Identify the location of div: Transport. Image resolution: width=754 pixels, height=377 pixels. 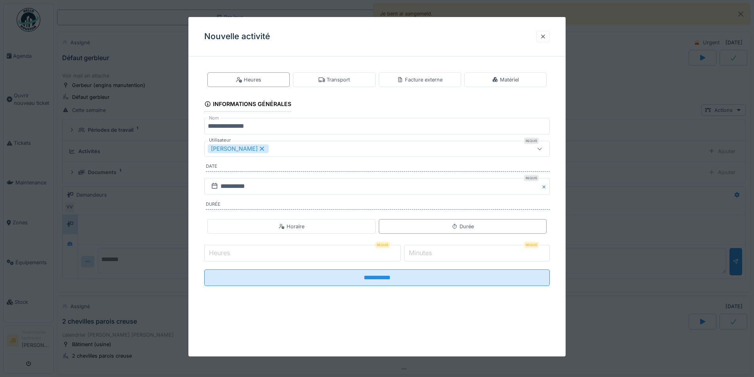
(334, 80).